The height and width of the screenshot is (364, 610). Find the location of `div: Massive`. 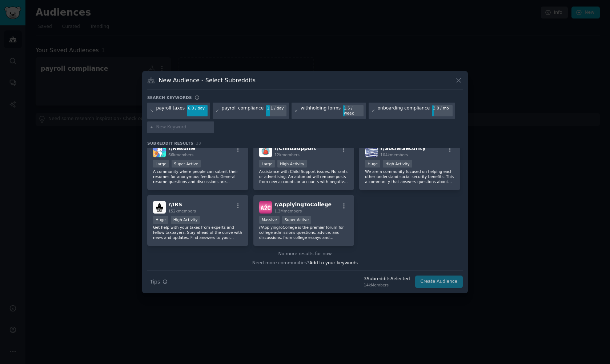

div: Massive is located at coordinates (270, 220).